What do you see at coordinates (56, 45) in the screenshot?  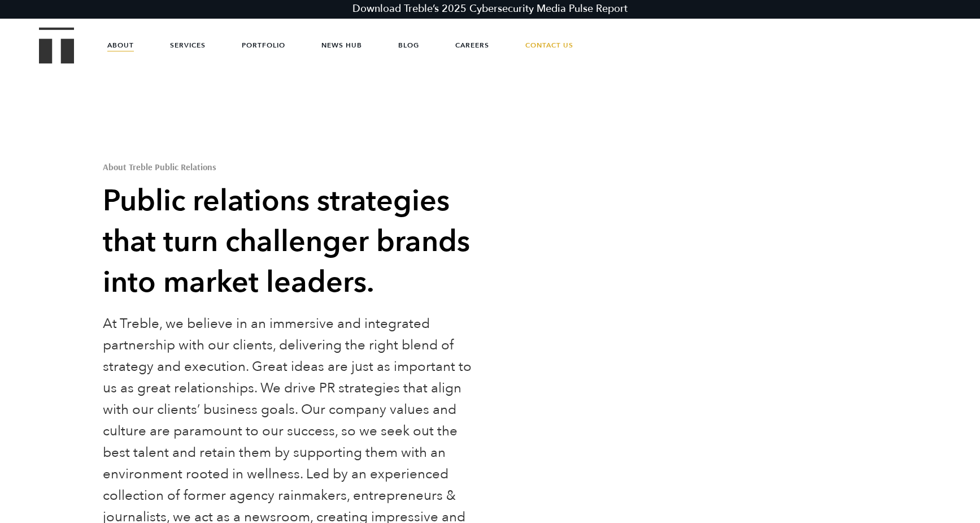 I see `a: Treble Homepage` at bounding box center [56, 45].